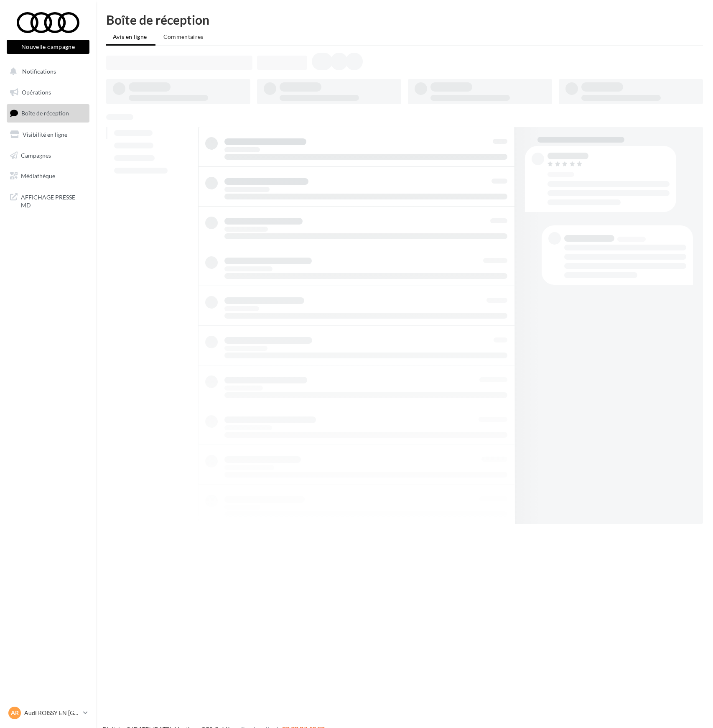 Image resolution: width=713 pixels, height=728 pixels. Describe the element at coordinates (45, 135) in the screenshot. I see `span: Visibilité en ligne` at that location.